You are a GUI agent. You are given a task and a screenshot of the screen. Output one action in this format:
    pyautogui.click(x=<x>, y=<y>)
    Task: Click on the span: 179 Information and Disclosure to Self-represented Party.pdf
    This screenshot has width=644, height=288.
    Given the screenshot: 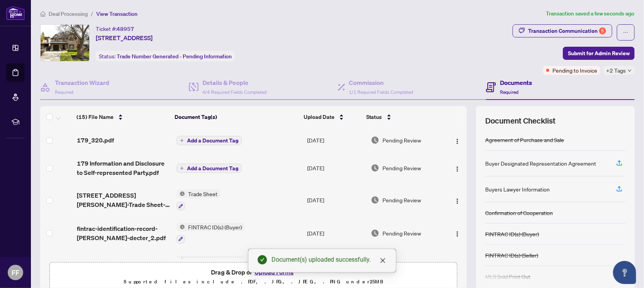 What is the action you would take?
    pyautogui.click(x=123, y=168)
    